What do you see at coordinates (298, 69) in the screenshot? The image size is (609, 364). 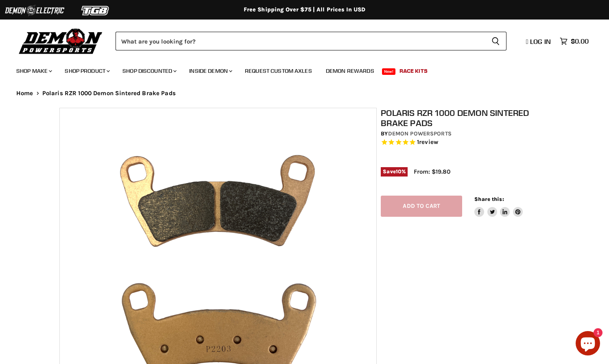 I see `ul: Main menu` at bounding box center [298, 69].